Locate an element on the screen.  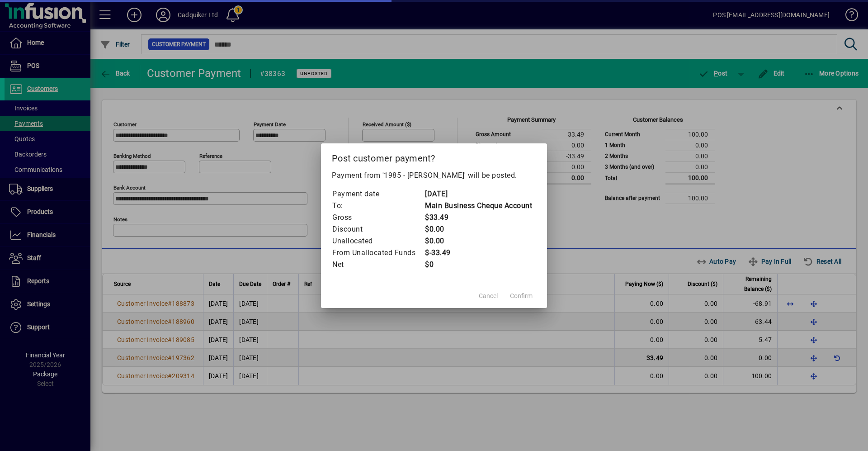
h2: Post customer payment? is located at coordinates (434, 157).